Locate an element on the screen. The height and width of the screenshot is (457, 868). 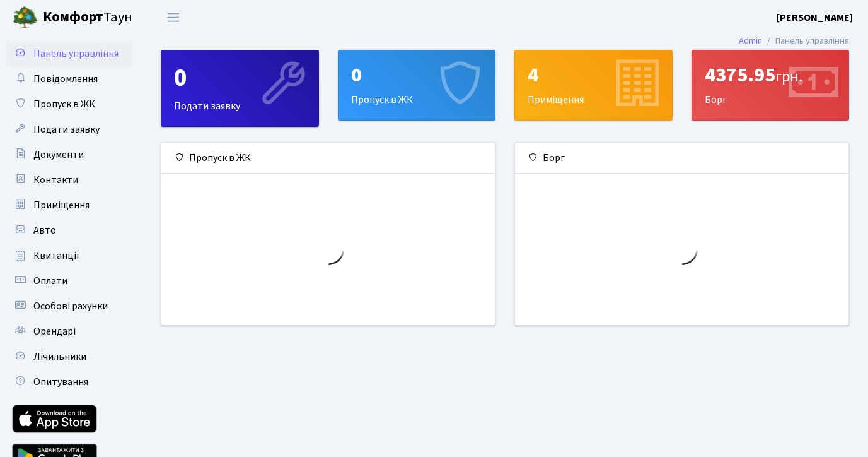
a: Авто is located at coordinates (69, 230).